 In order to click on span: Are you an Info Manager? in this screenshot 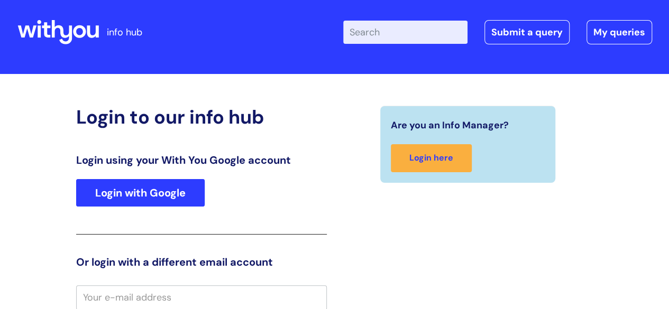, I will do `click(450, 125)`.